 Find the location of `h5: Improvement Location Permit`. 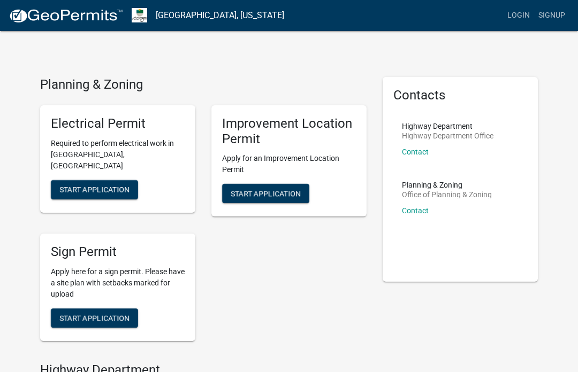

h5: Improvement Location Permit is located at coordinates (289, 132).